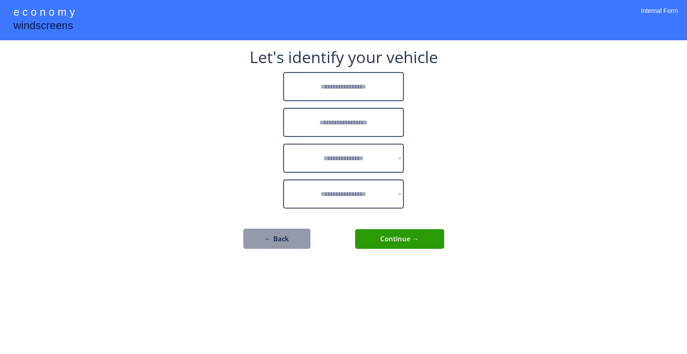 Image resolution: width=687 pixels, height=354 pixels. I want to click on div: windscreens, so click(43, 26).